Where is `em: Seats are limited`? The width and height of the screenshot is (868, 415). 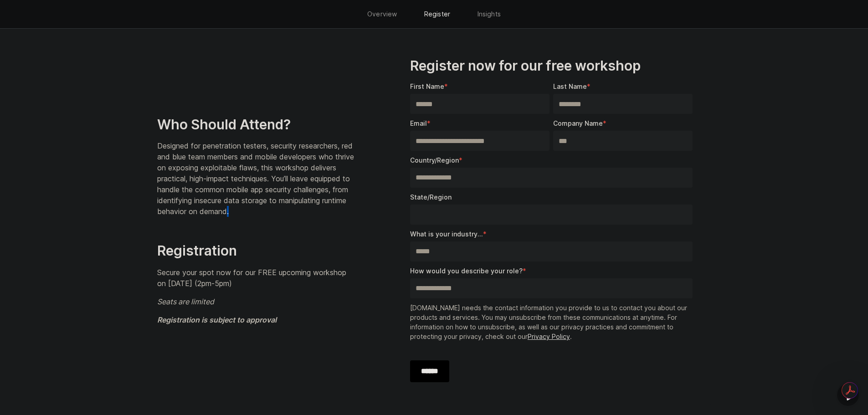
em: Seats are limited is located at coordinates (185, 302).